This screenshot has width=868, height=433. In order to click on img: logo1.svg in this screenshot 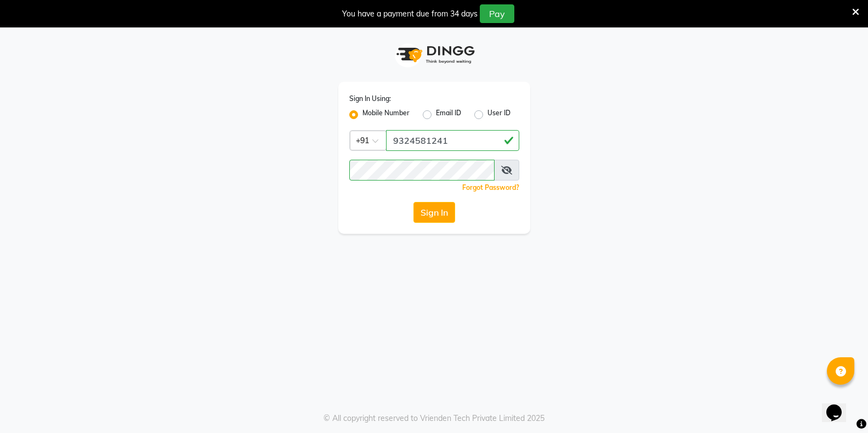, I will do `click(434, 54)`.